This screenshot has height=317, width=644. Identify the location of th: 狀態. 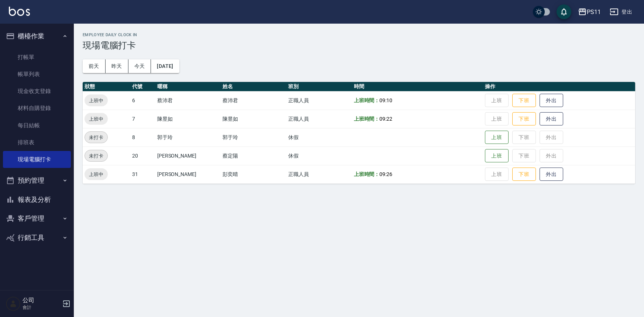
(106, 86).